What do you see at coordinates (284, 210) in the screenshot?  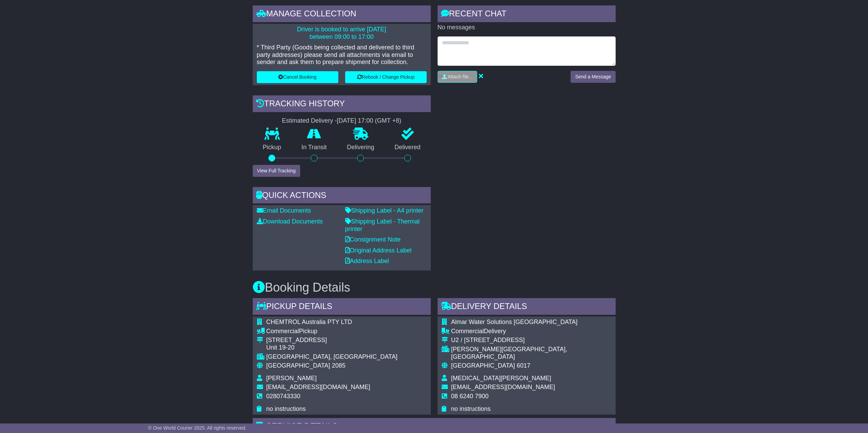 I see `a: Email Documents` at bounding box center [284, 210].